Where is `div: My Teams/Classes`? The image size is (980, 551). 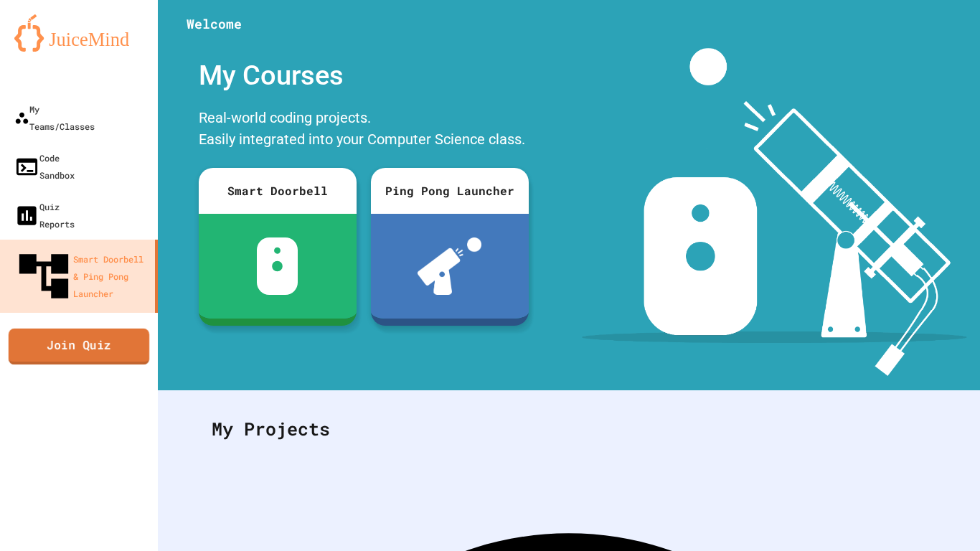
div: My Teams/Classes is located at coordinates (54, 117).